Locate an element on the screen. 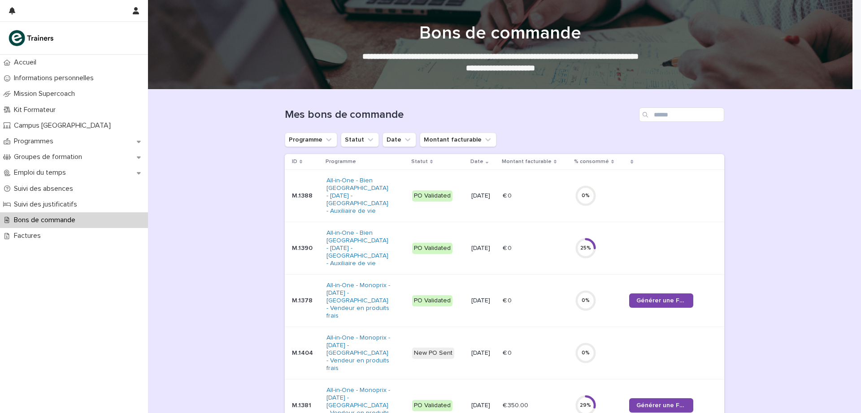 The width and height of the screenshot is (861, 413). h1: Mes bons de commande is located at coordinates (460, 115).